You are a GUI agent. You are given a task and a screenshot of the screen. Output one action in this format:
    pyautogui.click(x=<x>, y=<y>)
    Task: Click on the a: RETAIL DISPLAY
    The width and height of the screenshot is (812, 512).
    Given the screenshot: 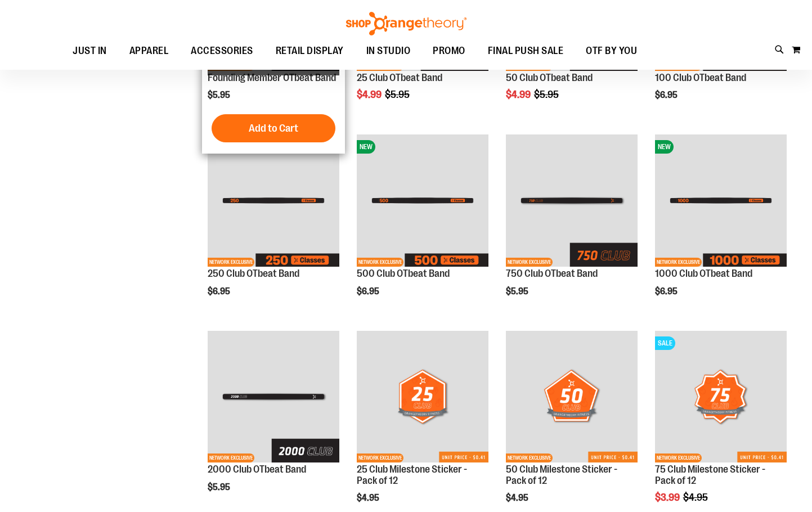 What is the action you would take?
    pyautogui.click(x=310, y=51)
    